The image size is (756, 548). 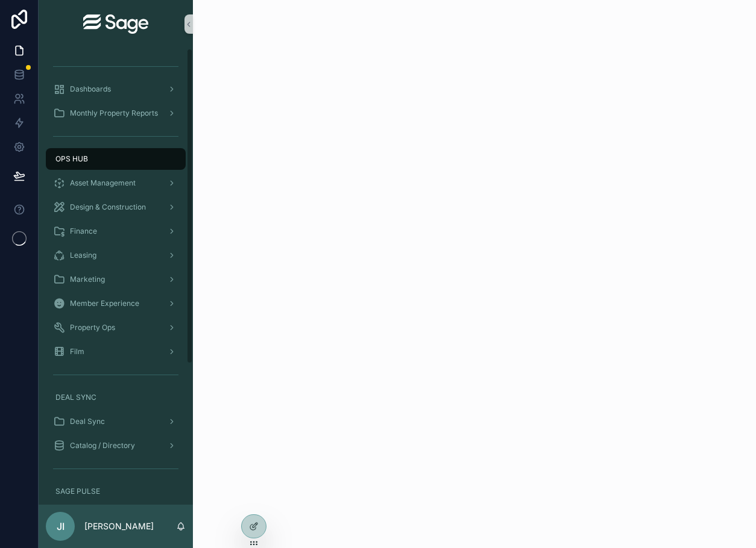 I want to click on a: Property Ops, so click(x=116, y=328).